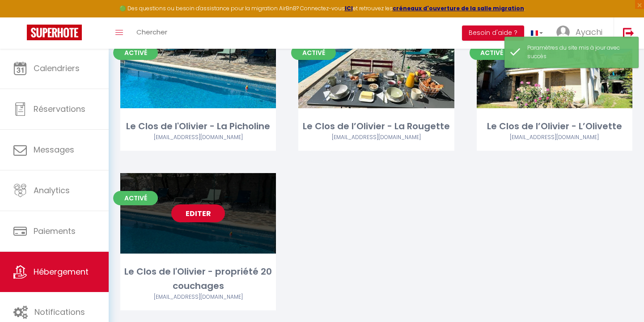 This screenshot has height=322, width=644. Describe the element at coordinates (151, 32) in the screenshot. I see `span: Chercher` at that location.